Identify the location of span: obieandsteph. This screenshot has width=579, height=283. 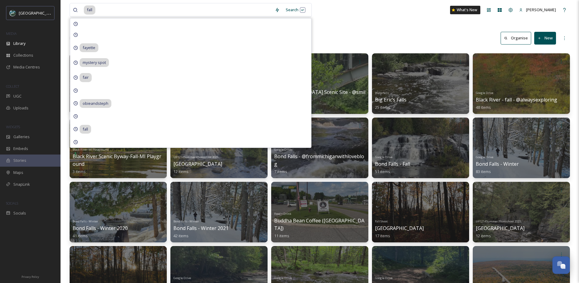
(95, 103).